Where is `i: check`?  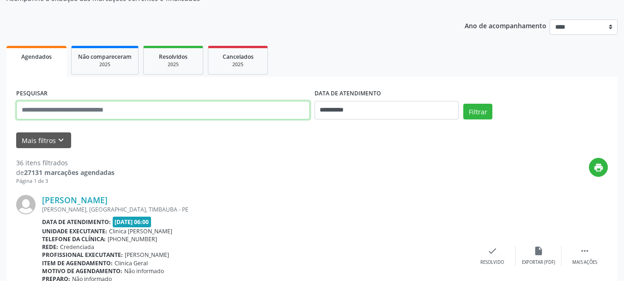 i: check is located at coordinates (493, 251).